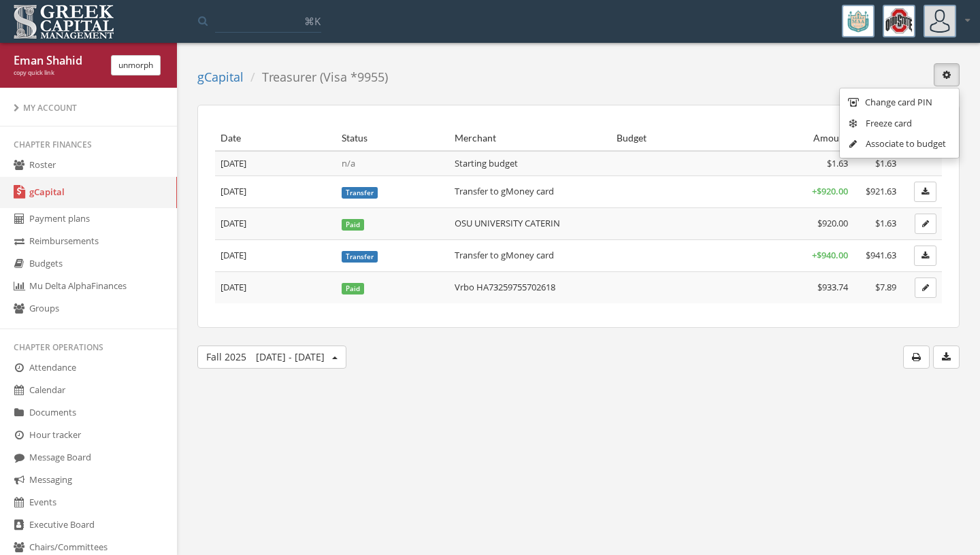  I want to click on td: n/a, so click(393, 163).